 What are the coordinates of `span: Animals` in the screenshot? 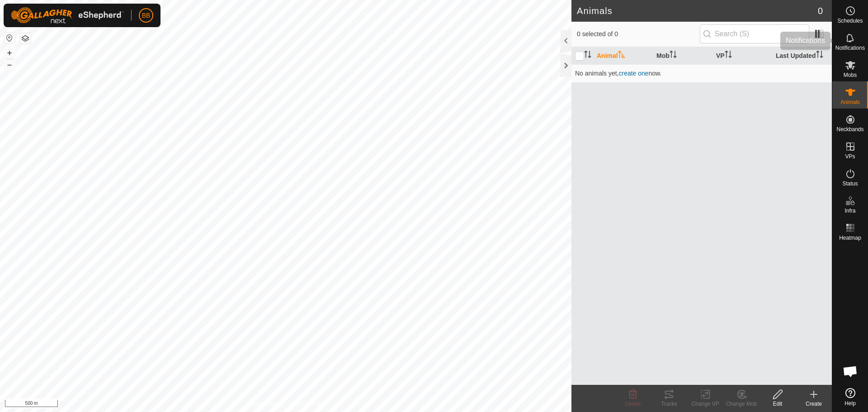 It's located at (850, 102).